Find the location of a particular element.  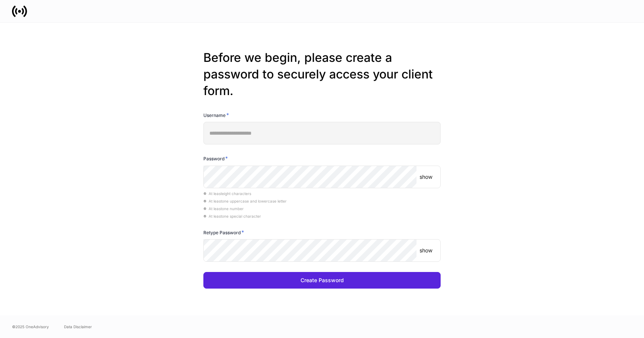

h6: Password is located at coordinates (216, 159).